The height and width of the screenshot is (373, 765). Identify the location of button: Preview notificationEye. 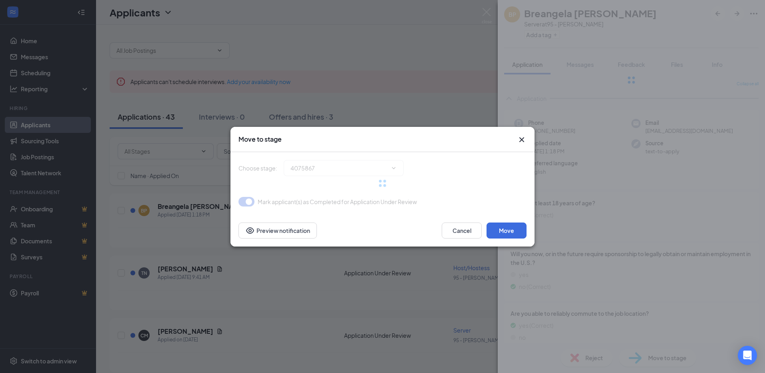
(278, 230).